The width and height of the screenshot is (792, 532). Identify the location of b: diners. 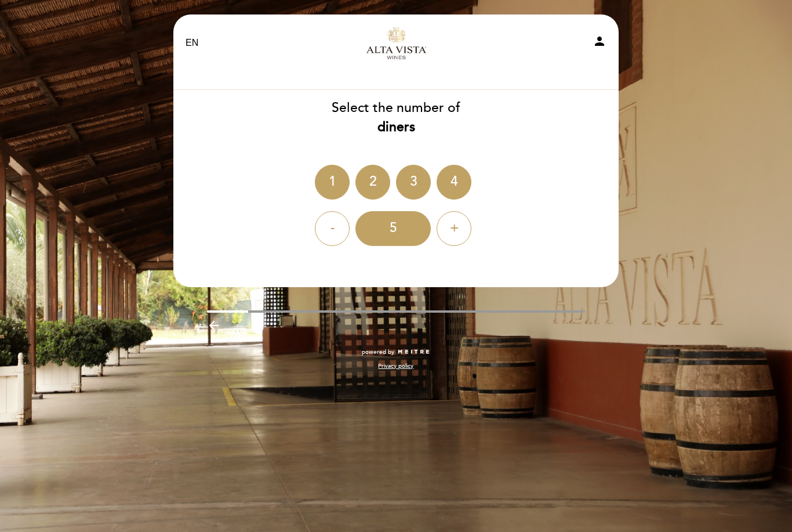
(396, 127).